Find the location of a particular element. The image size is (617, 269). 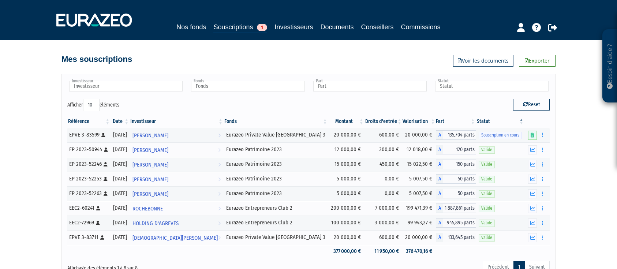

td: 100 000,00 € is located at coordinates (346, 223).